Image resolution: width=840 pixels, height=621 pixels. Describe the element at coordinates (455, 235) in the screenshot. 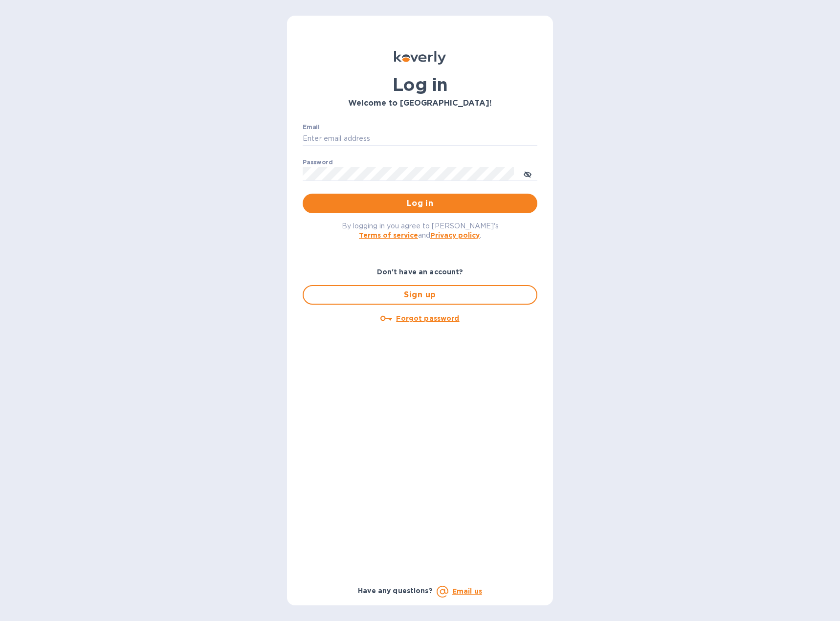

I see `a: Privacy policy` at that location.